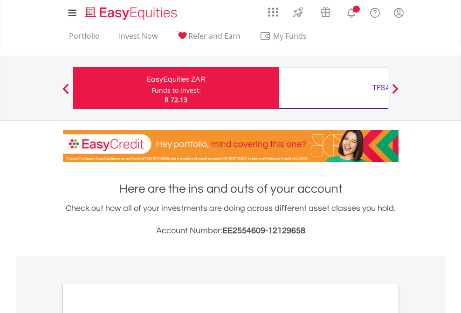 Image resolution: width=461 pixels, height=313 pixels. I want to click on a: Notifications, so click(351, 12).